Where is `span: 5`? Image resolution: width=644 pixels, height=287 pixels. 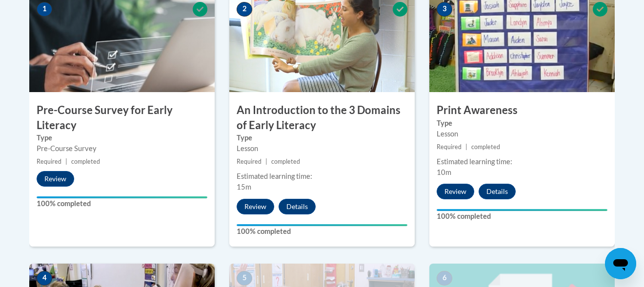 span: 5 is located at coordinates (244, 279).